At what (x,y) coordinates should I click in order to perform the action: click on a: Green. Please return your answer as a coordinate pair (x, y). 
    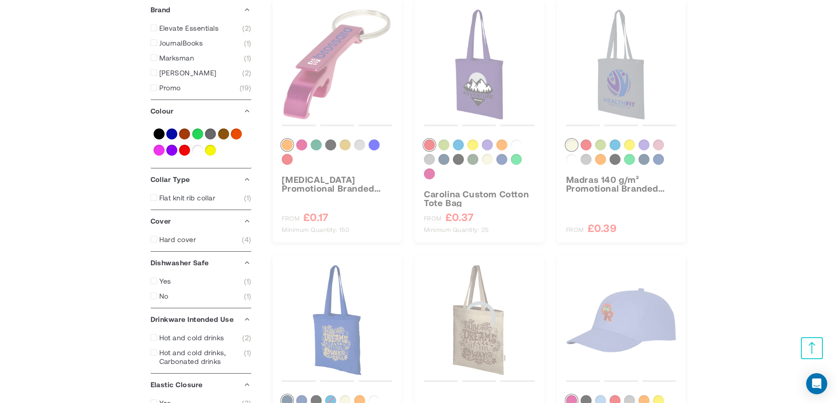
    Looking at the image, I should click on (197, 134).